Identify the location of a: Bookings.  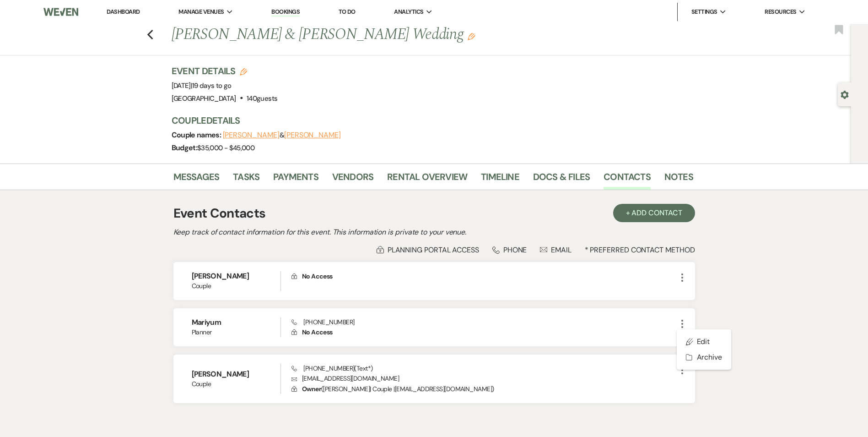
(285, 12).